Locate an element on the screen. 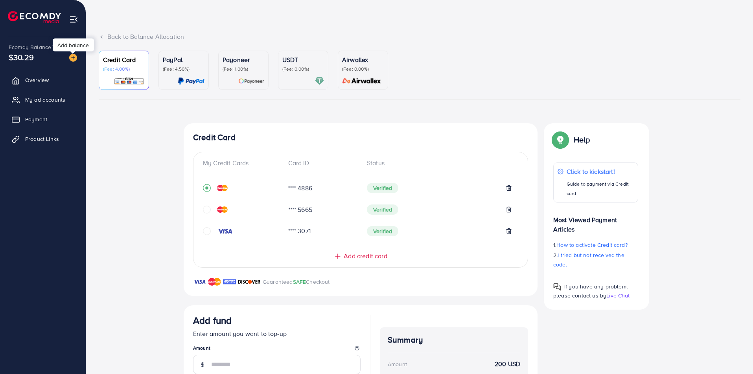 The image size is (753, 374). span: If you have any problem, please contact us by is located at coordinates (590, 291).